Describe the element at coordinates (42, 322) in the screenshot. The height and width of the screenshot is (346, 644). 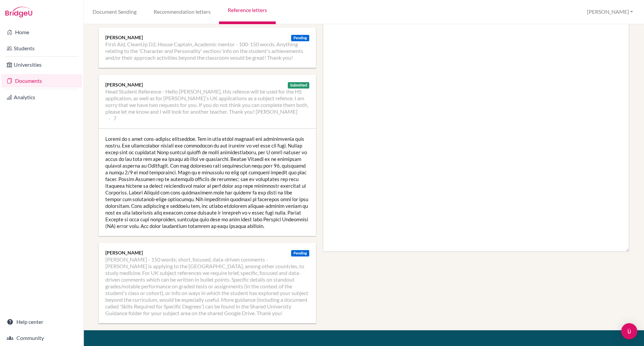
I see `a: Help center` at that location.